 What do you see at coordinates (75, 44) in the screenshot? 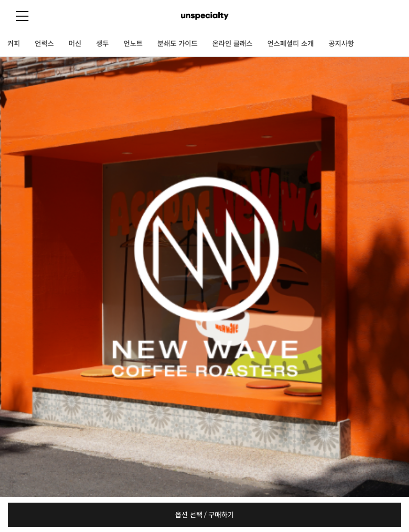
I see `a: 머신` at bounding box center [75, 44].